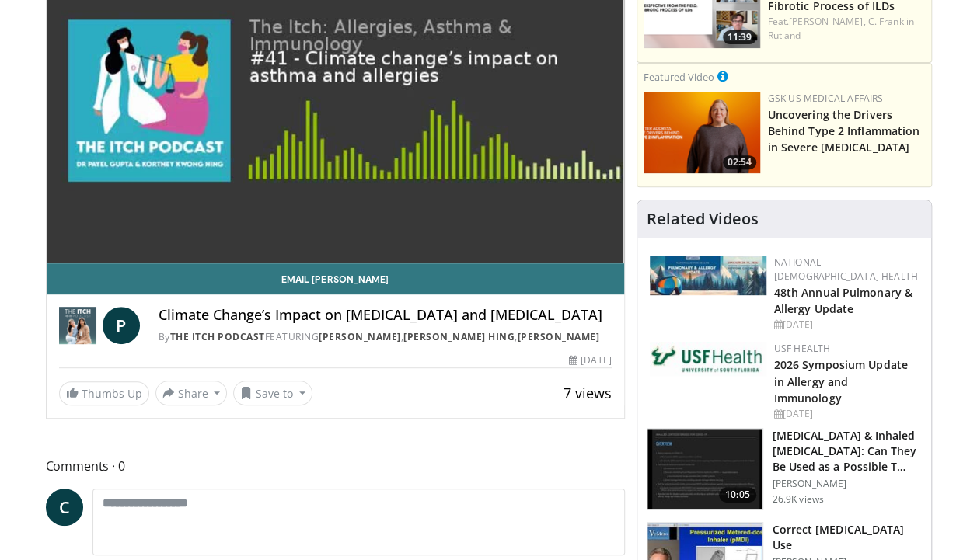 The width and height of the screenshot is (977, 560). What do you see at coordinates (104, 393) in the screenshot?
I see `a: Thumbs Up` at bounding box center [104, 393].